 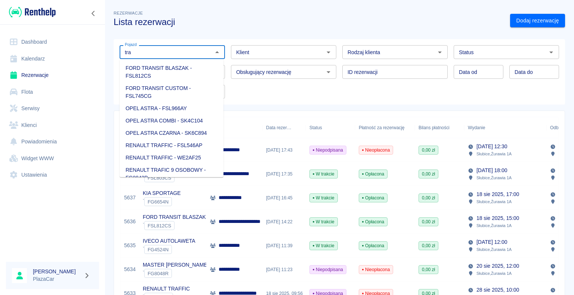 I want to click on span: FG8048R, so click(x=158, y=273).